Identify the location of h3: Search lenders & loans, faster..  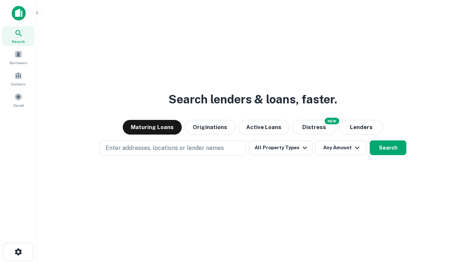
(253, 99).